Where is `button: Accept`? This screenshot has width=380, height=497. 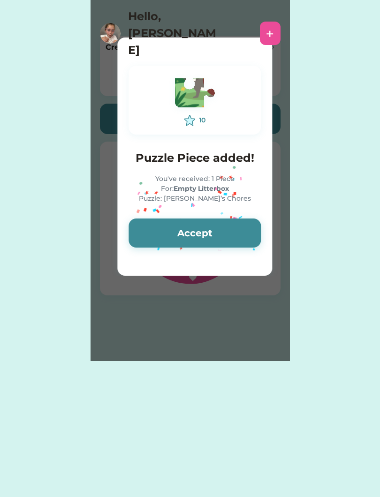 button: Accept is located at coordinates (195, 233).